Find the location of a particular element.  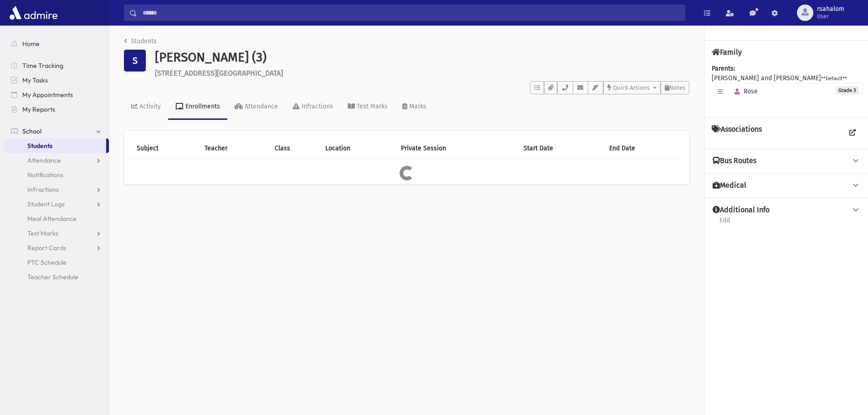

span: Notes is located at coordinates (677, 87).